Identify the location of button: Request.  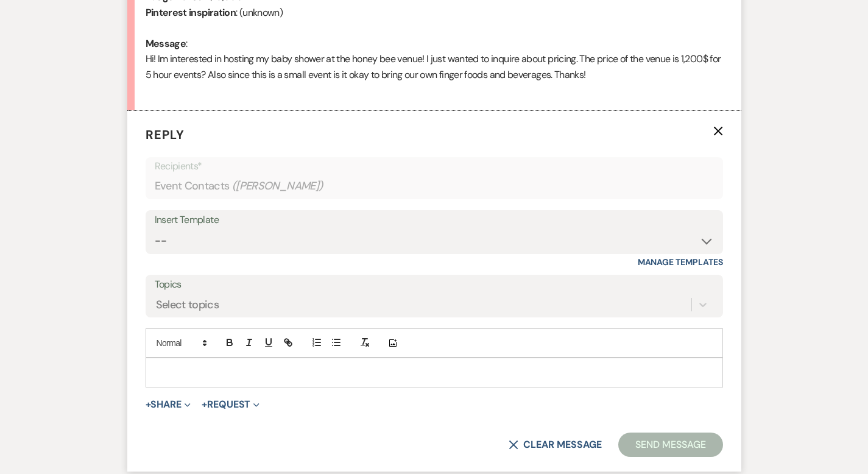
(230, 405).